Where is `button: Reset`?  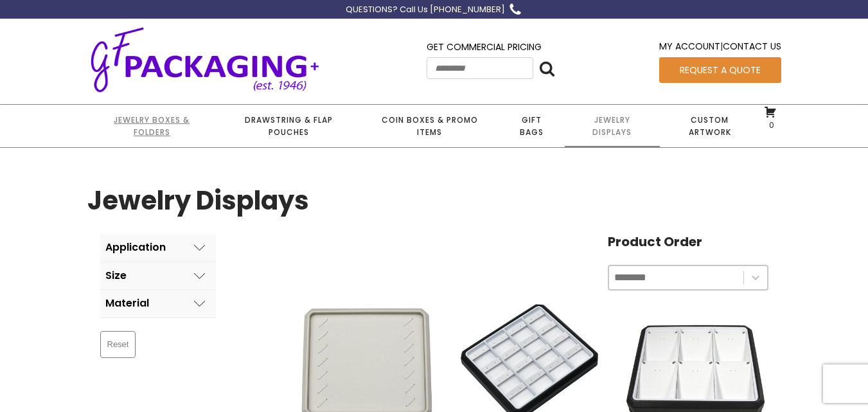
button: Reset is located at coordinates (119, 344).